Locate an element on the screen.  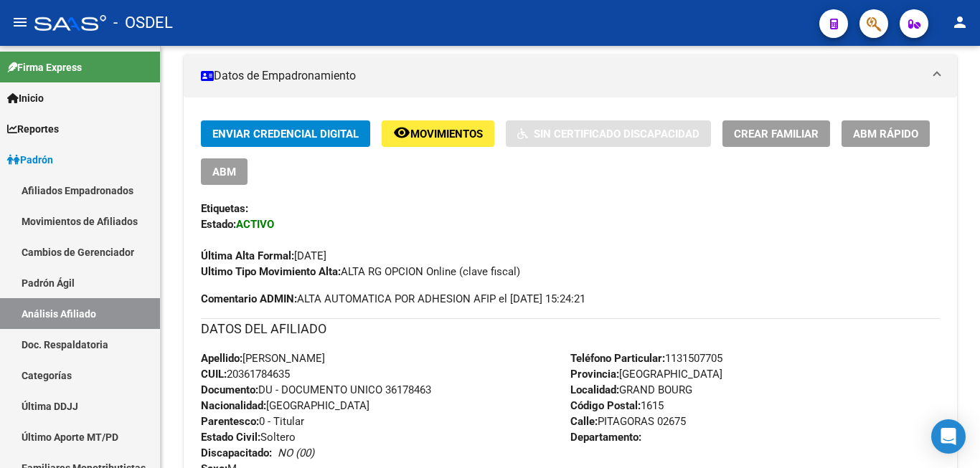
span: 0 - Titular is located at coordinates (252, 421).